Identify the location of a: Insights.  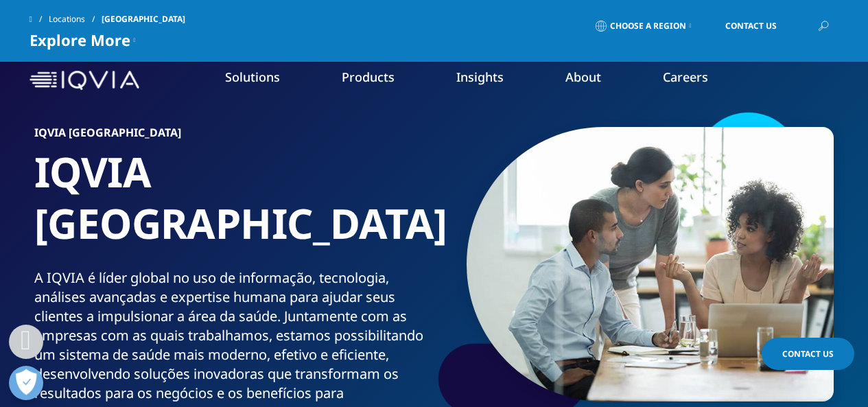
(480, 77).